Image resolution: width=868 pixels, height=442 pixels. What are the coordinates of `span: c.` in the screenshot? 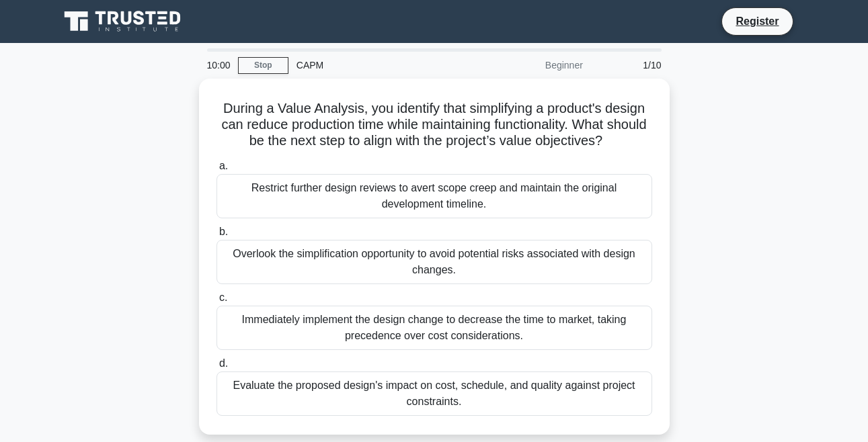 It's located at (223, 297).